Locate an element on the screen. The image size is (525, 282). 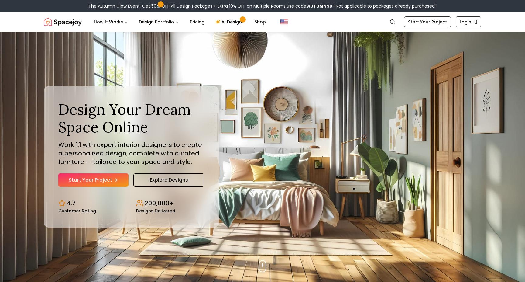
a: Spacejoy is located at coordinates (63, 22).